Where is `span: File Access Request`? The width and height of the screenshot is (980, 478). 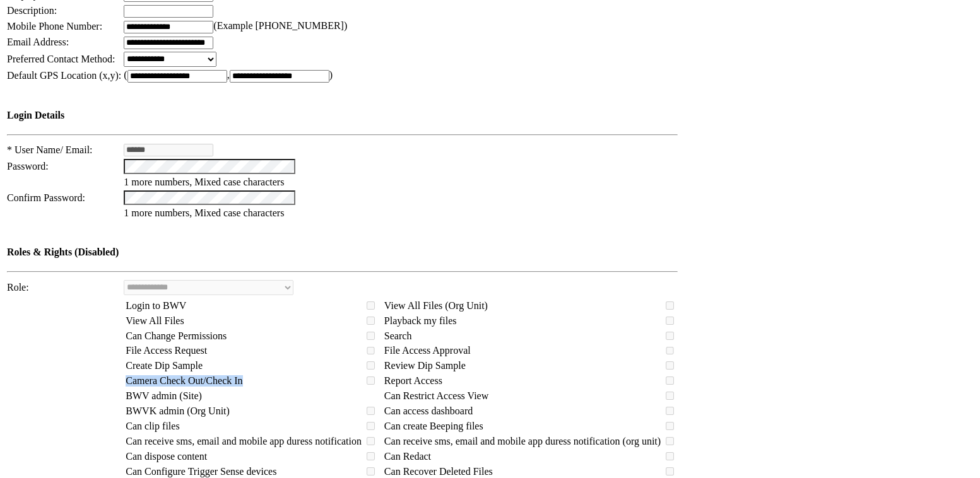
span: File Access Request is located at coordinates (166, 350).